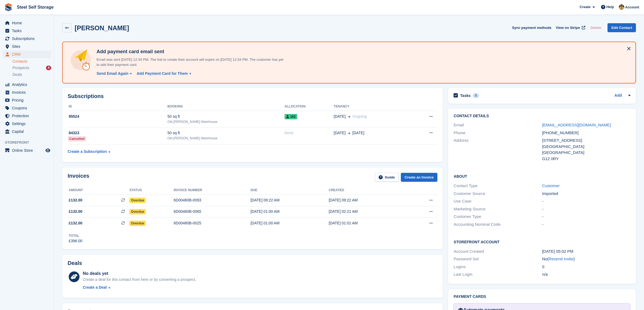 The height and width of the screenshot is (310, 644). Describe the element at coordinates (28, 116) in the screenshot. I see `span: Protection` at that location.